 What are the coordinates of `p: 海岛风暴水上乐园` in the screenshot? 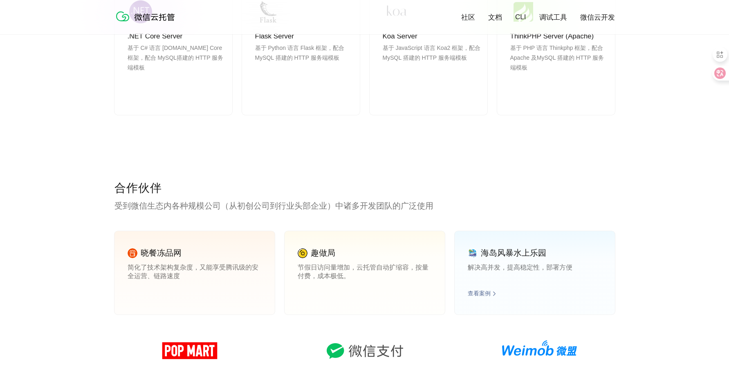 It's located at (514, 253).